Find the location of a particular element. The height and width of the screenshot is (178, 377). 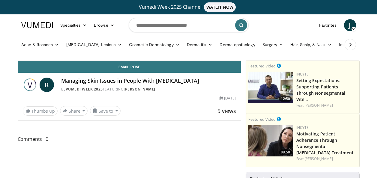

a: Favorites is located at coordinates (328, 25).